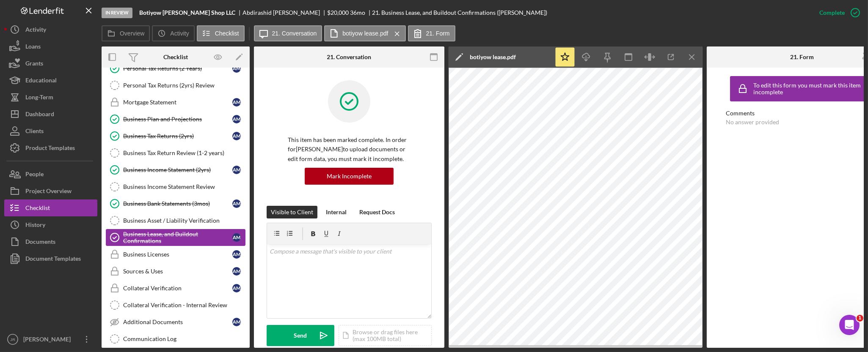  I want to click on div: Internal, so click(336, 212).